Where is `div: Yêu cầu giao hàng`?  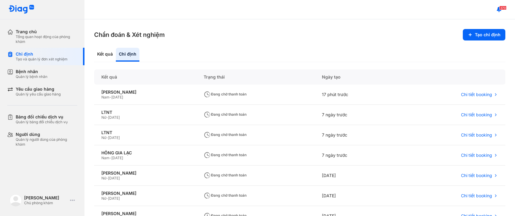
div: Yêu cầu giao hàng is located at coordinates (38, 89).